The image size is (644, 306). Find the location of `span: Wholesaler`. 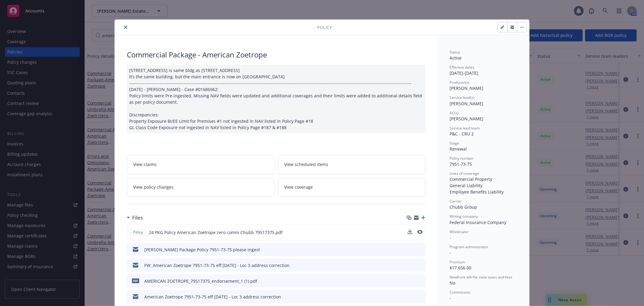

span: Wholesaler is located at coordinates (459, 231).